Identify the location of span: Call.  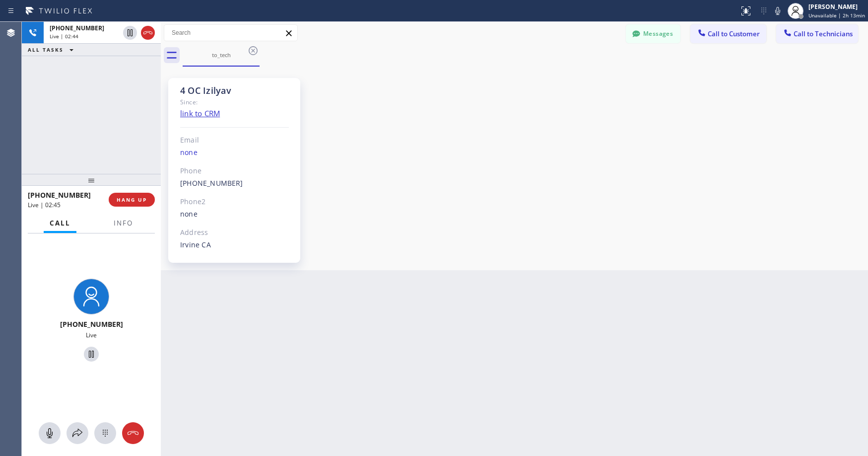
(60, 223).